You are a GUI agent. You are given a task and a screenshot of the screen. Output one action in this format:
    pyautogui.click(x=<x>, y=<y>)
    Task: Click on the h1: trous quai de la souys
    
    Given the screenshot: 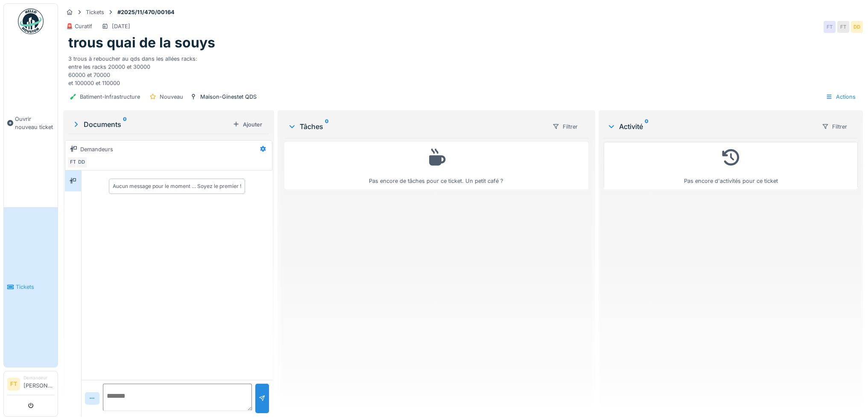 What is the action you would take?
    pyautogui.click(x=142, y=43)
    